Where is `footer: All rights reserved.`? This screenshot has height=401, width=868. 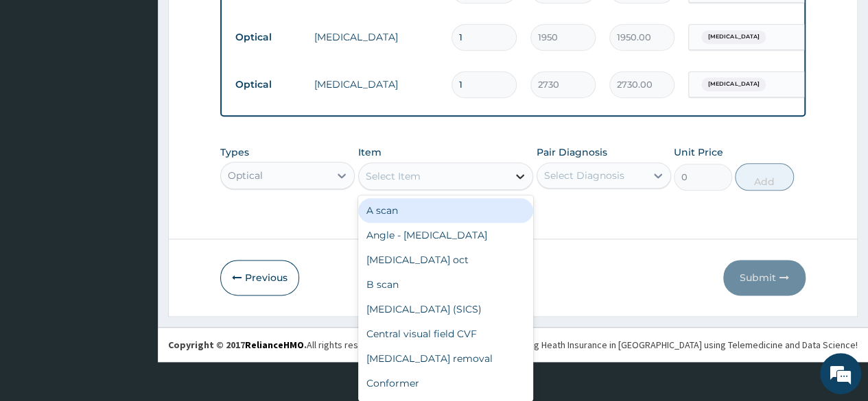
footer: All rights reserved. is located at coordinates (513, 345).